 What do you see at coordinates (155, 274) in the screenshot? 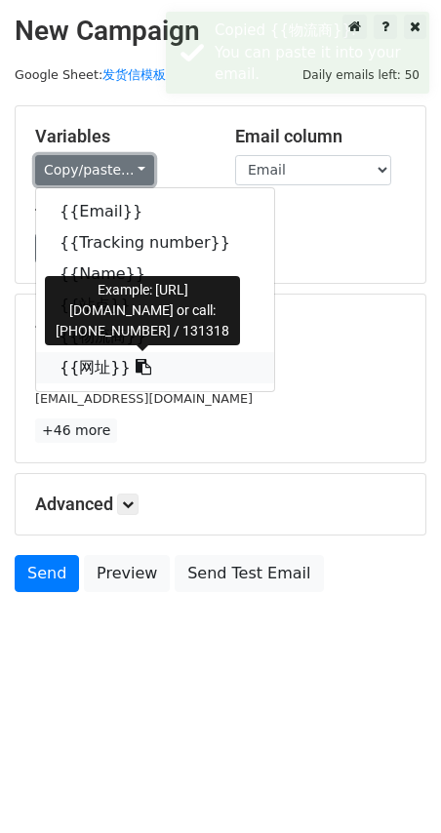
I see `a: {{Name}}` at bounding box center [155, 274].